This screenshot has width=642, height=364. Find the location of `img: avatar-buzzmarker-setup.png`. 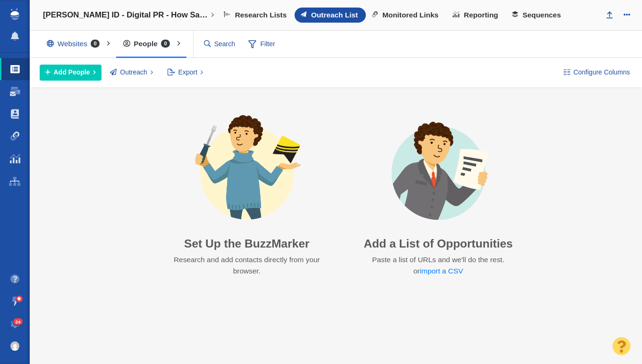

img: avatar-buzzmarker-setup.png is located at coordinates (247, 172).